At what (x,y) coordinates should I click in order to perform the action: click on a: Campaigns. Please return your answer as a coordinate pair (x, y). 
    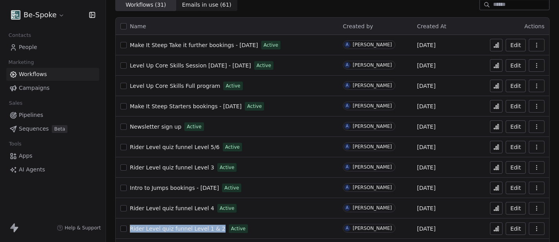
    Looking at the image, I should click on (53, 88).